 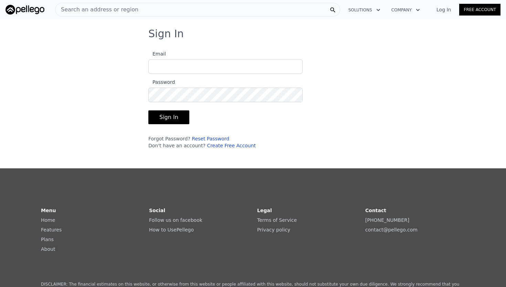 I want to click on a: Create Free Account, so click(x=231, y=145).